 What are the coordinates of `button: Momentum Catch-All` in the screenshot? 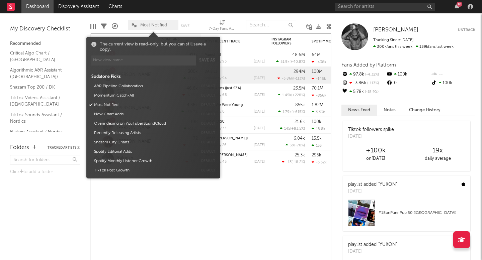 It's located at (145, 96).